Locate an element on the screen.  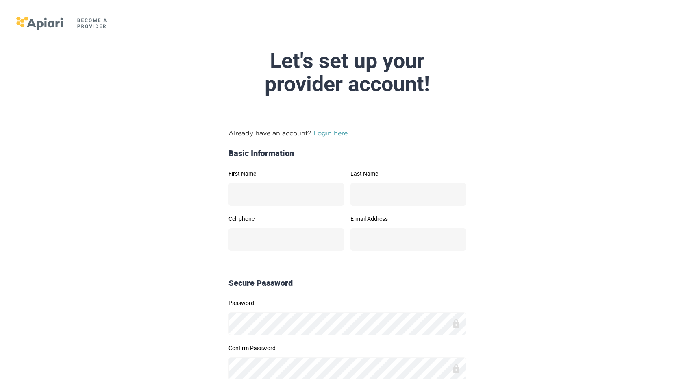
label: First Name is located at coordinates (286, 174).